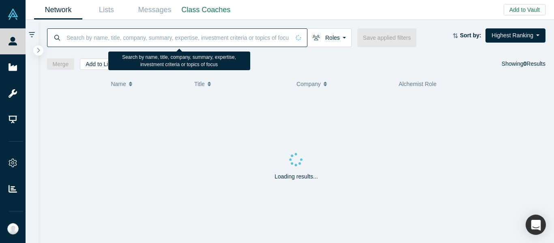  I want to click on span: Name, so click(118, 84).